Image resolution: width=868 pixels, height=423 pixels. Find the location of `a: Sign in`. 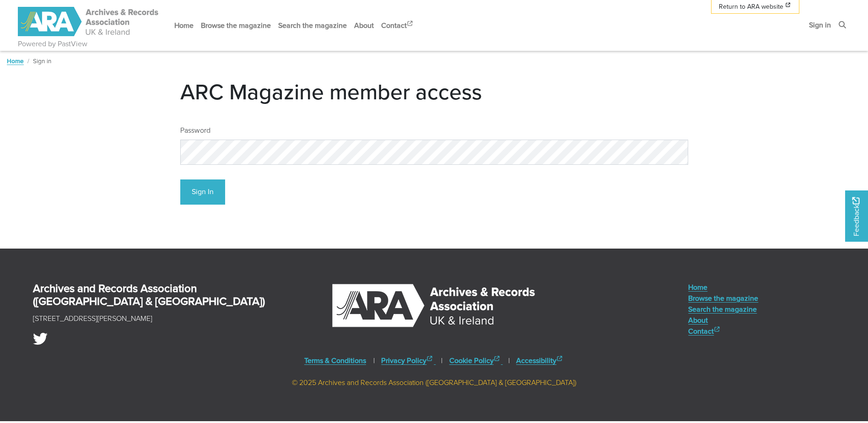

a: Sign in is located at coordinates (820, 25).